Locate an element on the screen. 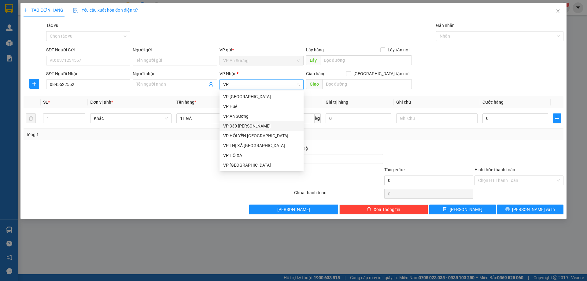 The height and width of the screenshot is (281, 587). input: Ghi Chú is located at coordinates (437, 118).